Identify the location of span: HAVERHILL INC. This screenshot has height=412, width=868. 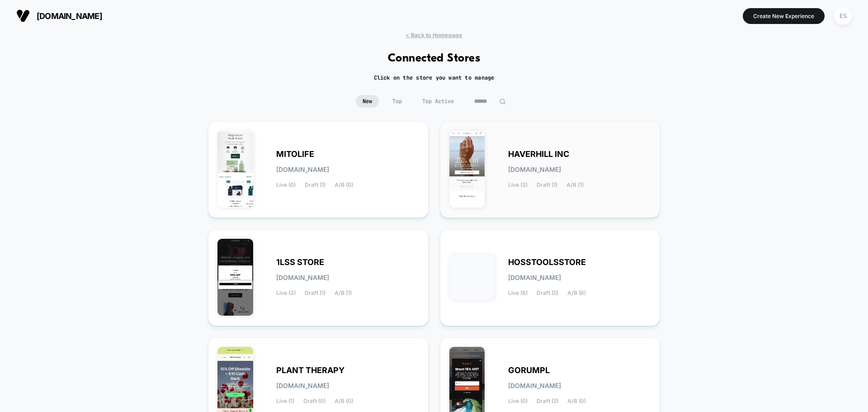
(538, 154).